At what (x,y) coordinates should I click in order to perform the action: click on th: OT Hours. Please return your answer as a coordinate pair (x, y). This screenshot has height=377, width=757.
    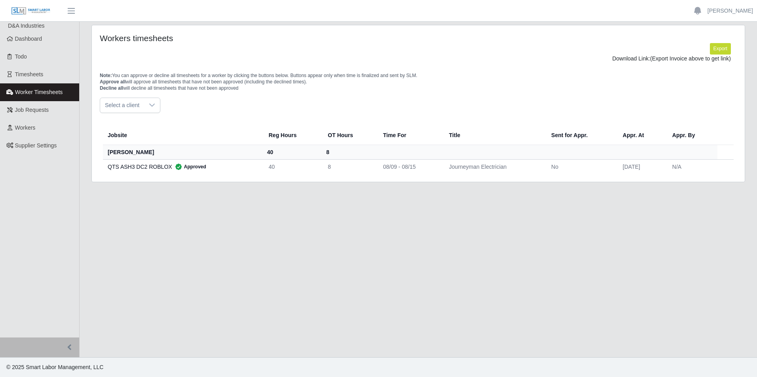
    Looking at the image, I should click on (349, 135).